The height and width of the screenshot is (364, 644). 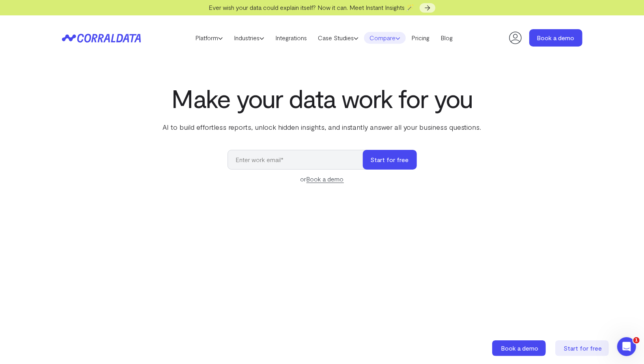 I want to click on a: Compare, so click(x=385, y=38).